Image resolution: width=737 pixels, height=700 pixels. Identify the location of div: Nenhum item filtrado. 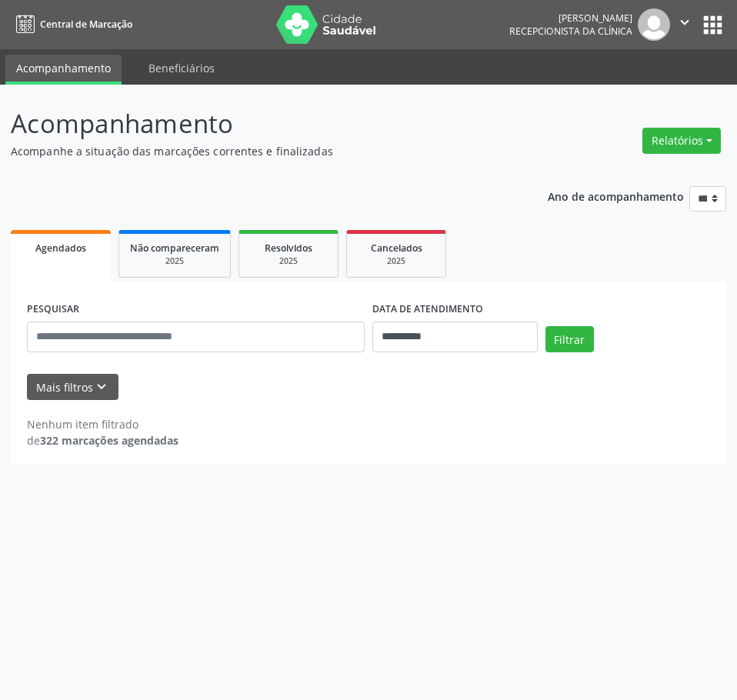
(102, 424).